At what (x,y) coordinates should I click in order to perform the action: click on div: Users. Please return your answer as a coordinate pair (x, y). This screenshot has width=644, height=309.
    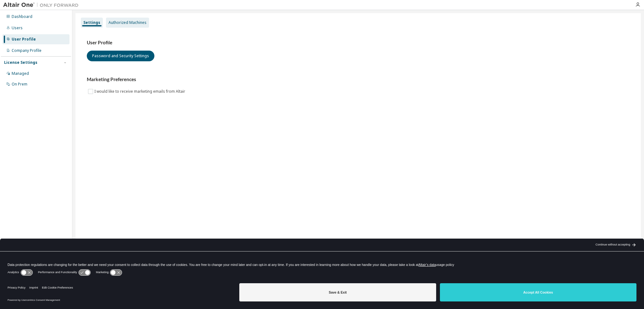
    Looking at the image, I should click on (17, 28).